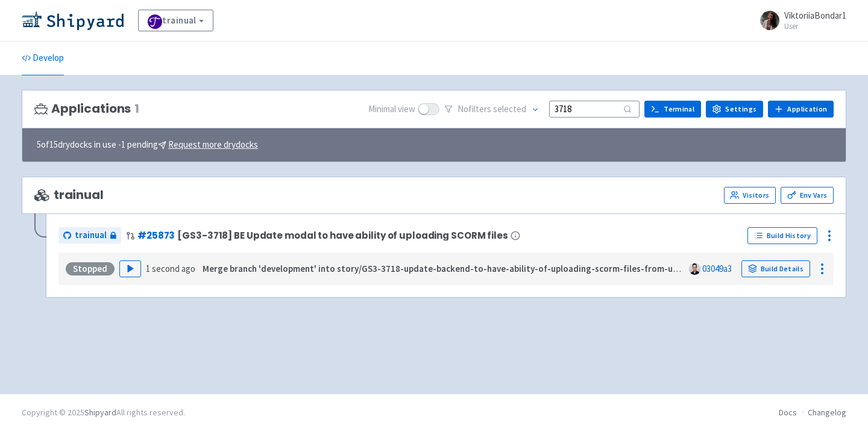  What do you see at coordinates (815, 15) in the screenshot?
I see `span: ViktoriiaBondar1` at bounding box center [815, 15].